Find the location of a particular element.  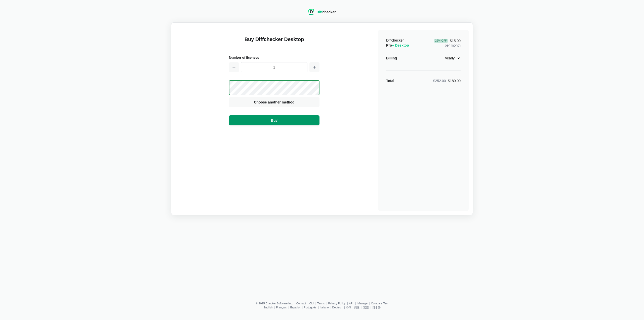

strong: Total is located at coordinates (390, 81).